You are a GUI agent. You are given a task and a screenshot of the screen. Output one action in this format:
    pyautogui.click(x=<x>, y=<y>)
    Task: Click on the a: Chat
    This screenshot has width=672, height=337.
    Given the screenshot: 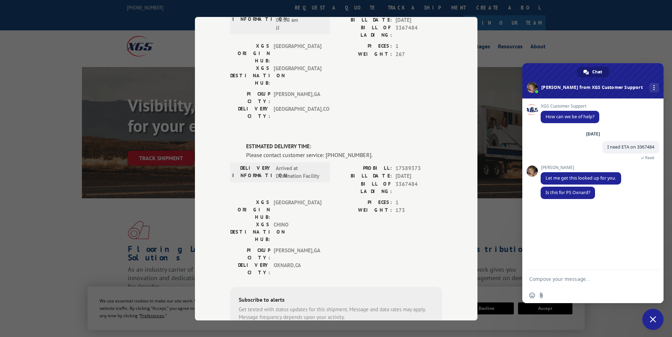 What is the action you would take?
    pyautogui.click(x=593, y=72)
    